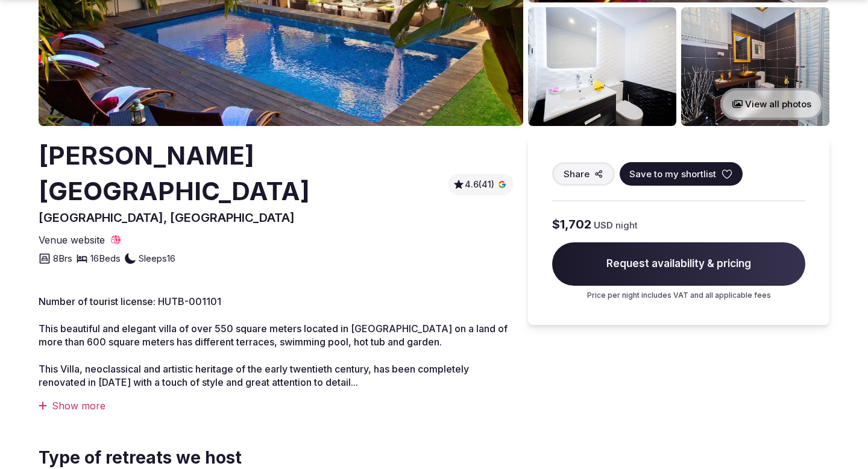  Describe the element at coordinates (673, 174) in the screenshot. I see `span: Save to my shortlist` at that location.